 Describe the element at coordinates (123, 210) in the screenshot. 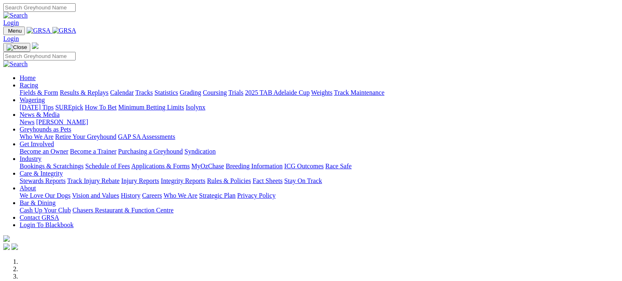

I see `a: Chasers Restaurant & Function Centre` at that location.